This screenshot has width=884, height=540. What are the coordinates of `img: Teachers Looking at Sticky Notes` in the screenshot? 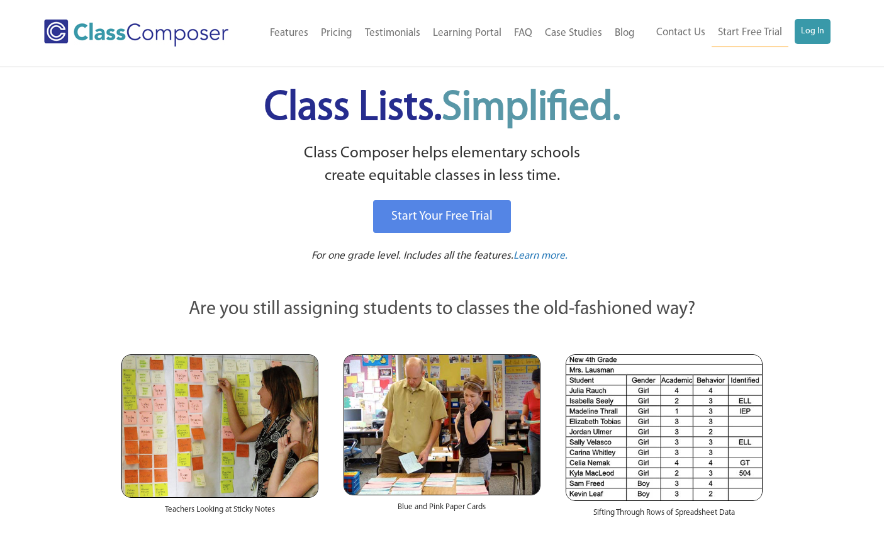 It's located at (220, 426).